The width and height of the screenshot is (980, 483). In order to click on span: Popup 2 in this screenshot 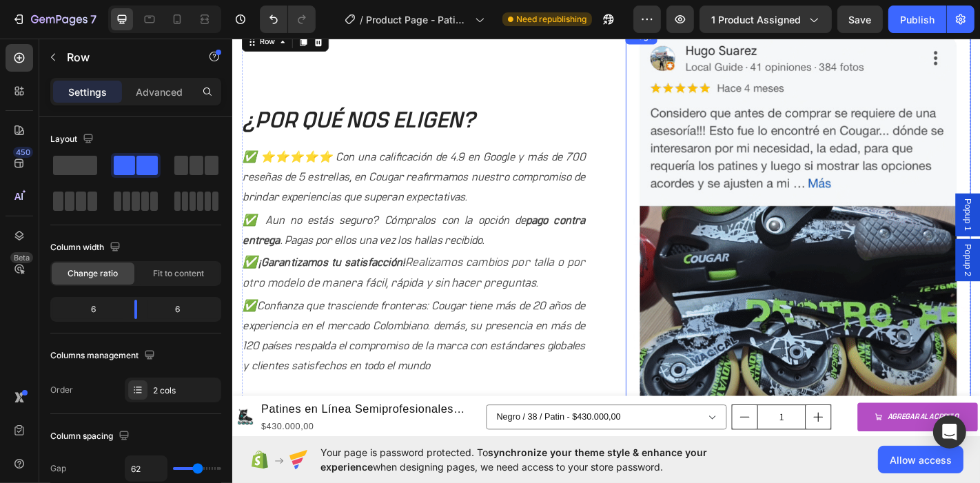, I will do `click(813, 248)`.